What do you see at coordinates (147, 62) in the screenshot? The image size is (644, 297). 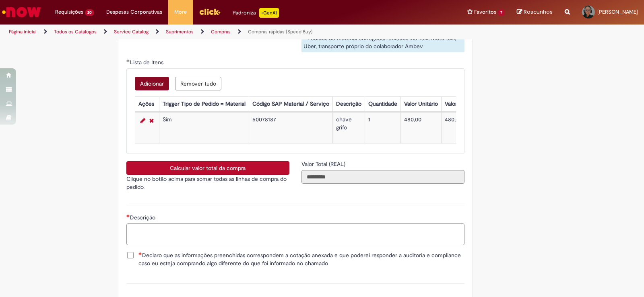 I see `span: Lista de Itens` at bounding box center [147, 62].